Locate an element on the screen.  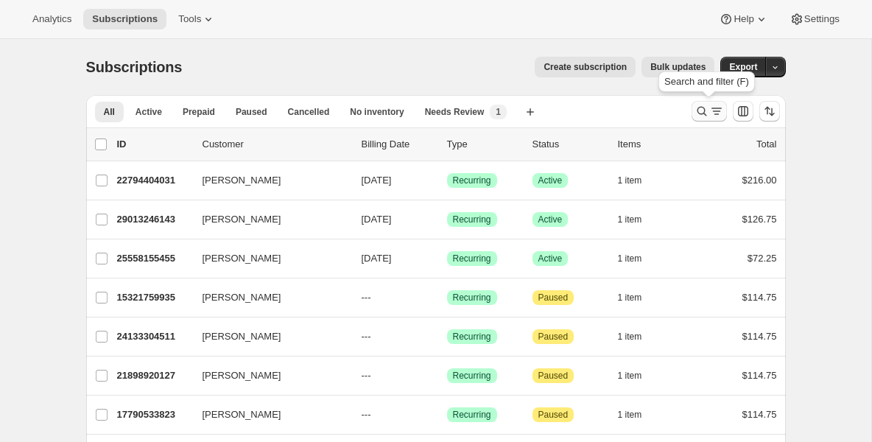
span: Prepaid is located at coordinates (199, 112).